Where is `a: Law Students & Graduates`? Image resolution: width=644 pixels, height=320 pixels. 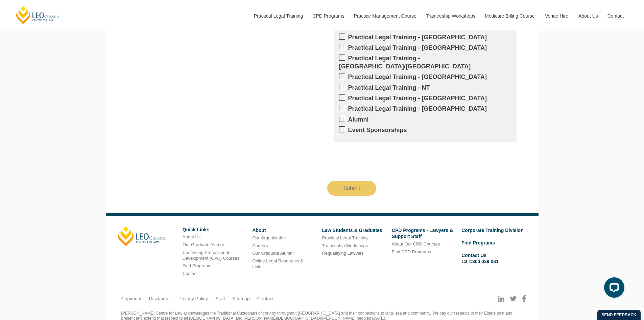 a: Law Students & Graduates is located at coordinates (351, 230).